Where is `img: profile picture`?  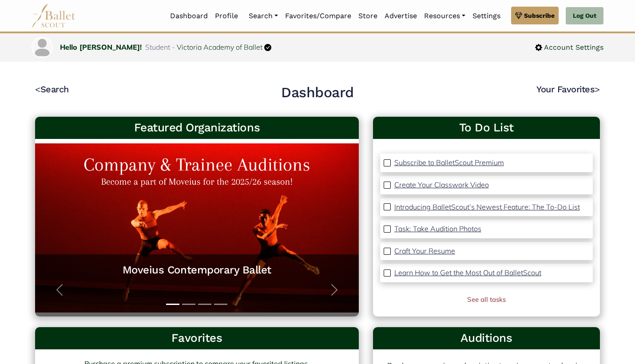 img: profile picture is located at coordinates (42, 48).